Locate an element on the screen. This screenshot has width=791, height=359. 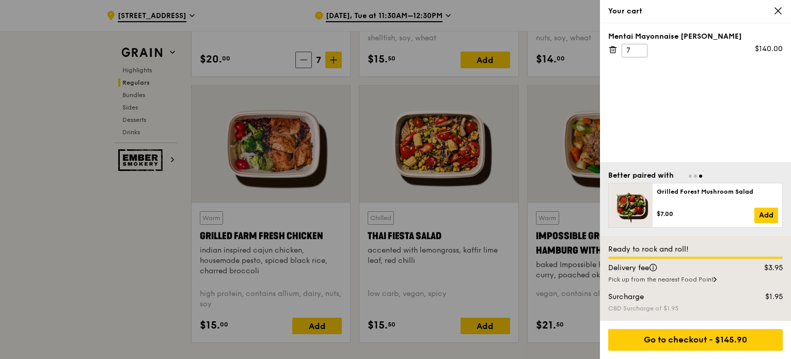
div: Pick up from the nearest Food Point is located at coordinates (696, 279).